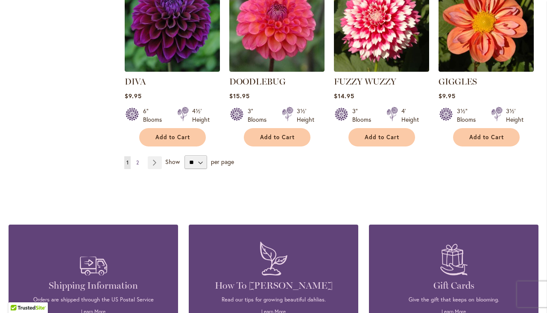 This screenshot has height=313, width=547. I want to click on span: Show, so click(173, 161).